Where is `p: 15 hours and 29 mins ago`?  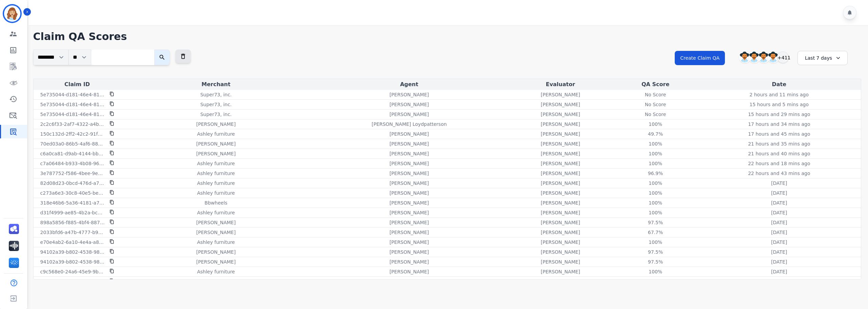
p: 15 hours and 29 mins ago is located at coordinates (779, 115).